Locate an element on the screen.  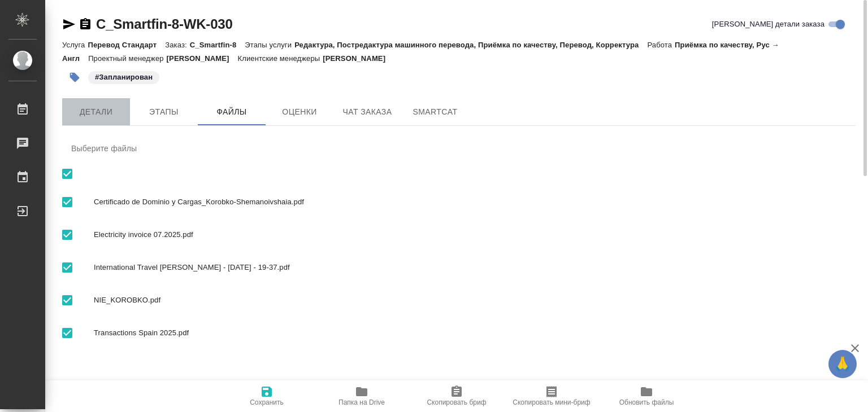
div: Transactions Spain 2025.pdf is located at coordinates (459, 333).